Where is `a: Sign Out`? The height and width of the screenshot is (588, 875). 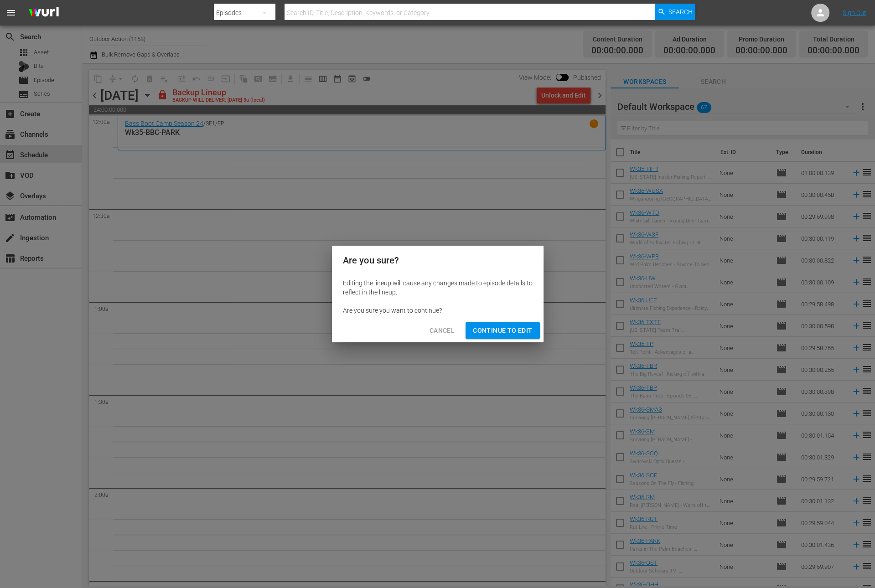
a: Sign Out is located at coordinates (855, 13).